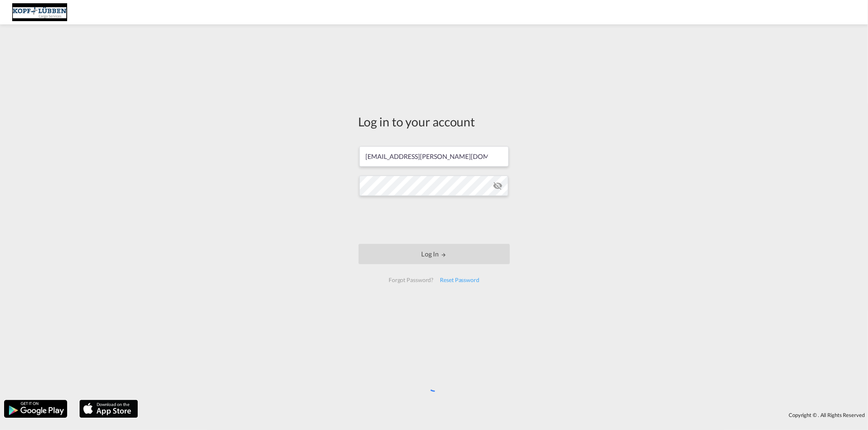 The image size is (868, 430). Describe the element at coordinates (411, 280) in the screenshot. I see `div: Forgot Password?` at that location.